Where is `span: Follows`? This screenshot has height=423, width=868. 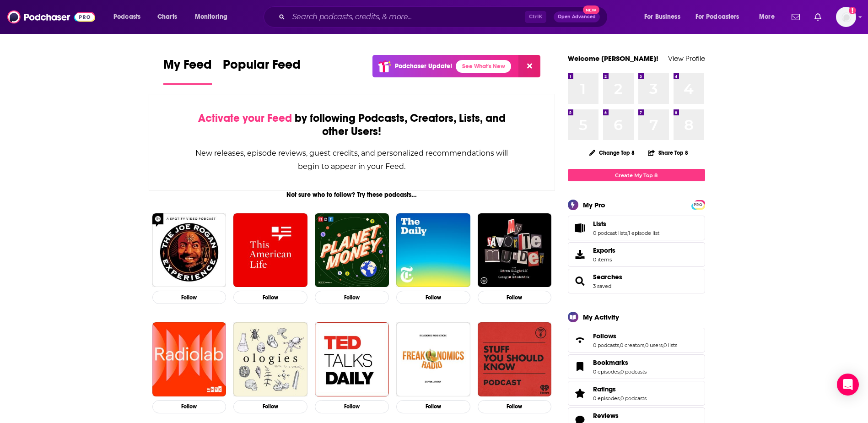 span: Follows is located at coordinates (604, 336).